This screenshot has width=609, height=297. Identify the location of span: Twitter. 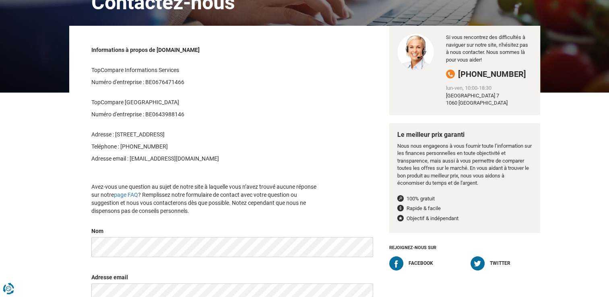
(500, 263).